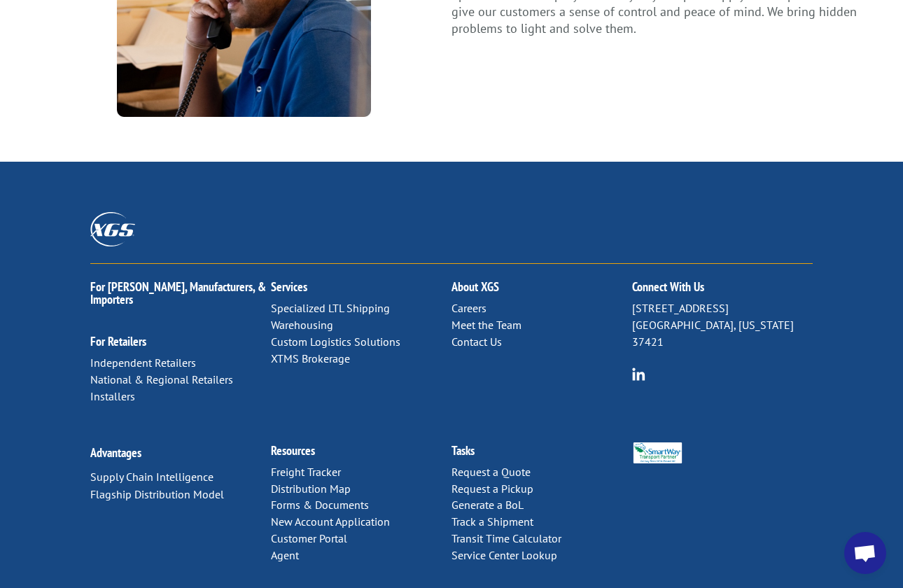 The height and width of the screenshot is (588, 903). I want to click on a: Supply Chain Intelligence, so click(152, 476).